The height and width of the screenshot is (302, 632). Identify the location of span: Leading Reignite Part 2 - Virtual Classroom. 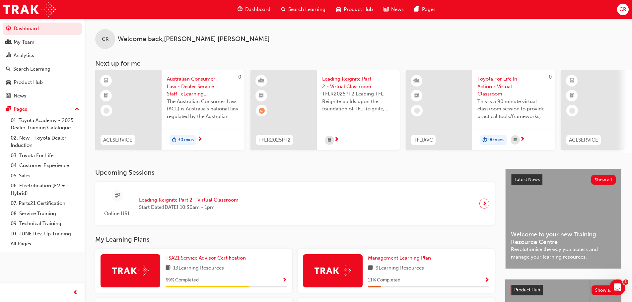
(358, 83).